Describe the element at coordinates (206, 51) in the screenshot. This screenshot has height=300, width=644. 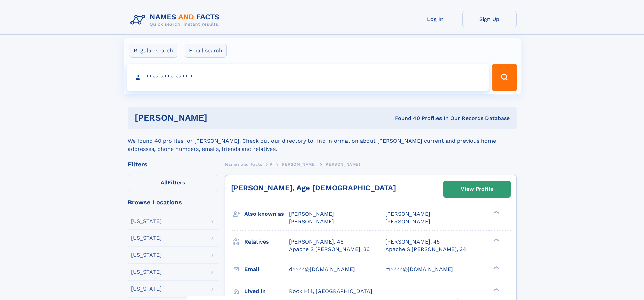
I see `label: Email search` at that location.